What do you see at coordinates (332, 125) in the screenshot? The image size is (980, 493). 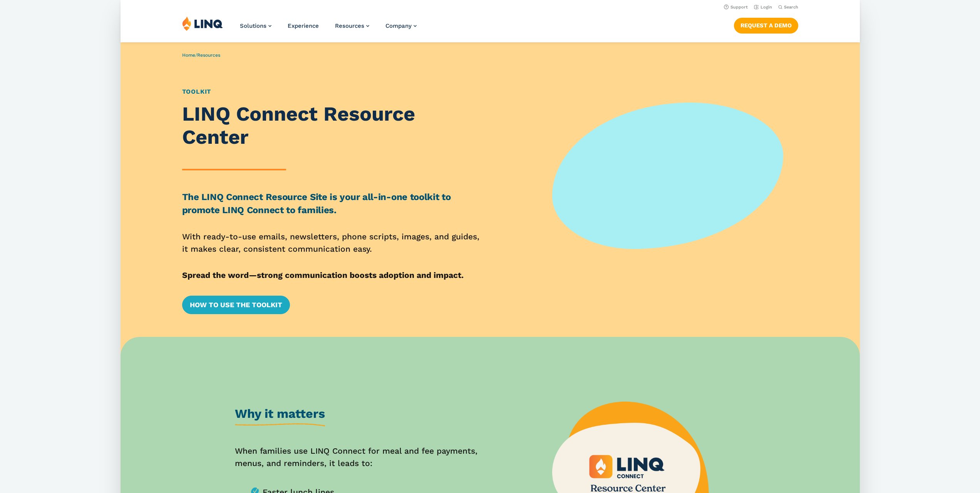 I see `h1: LINQ Connect Resource Center` at bounding box center [332, 125].